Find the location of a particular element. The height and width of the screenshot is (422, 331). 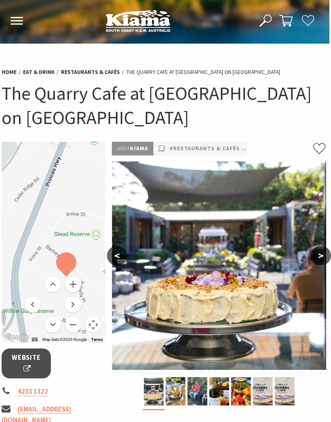

a: Home is located at coordinates (9, 72).